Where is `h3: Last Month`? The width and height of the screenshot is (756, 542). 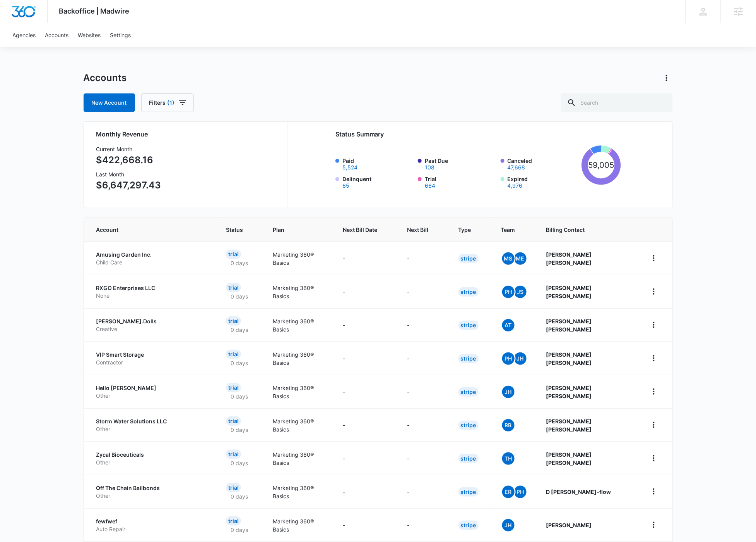 h3: Last Month is located at coordinates (129, 174).